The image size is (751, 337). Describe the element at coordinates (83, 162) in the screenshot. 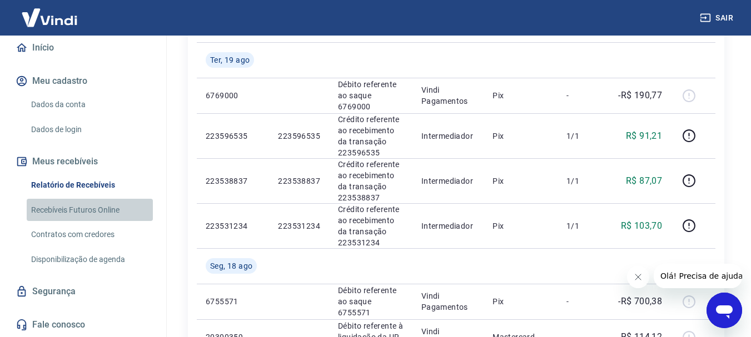

I see `button: Meus recebíveis` at that location.